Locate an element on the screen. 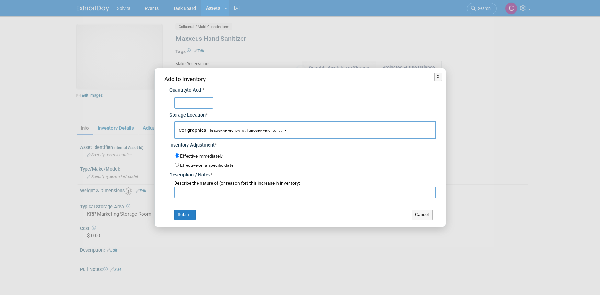  div: Inventory Adjustment is located at coordinates (302, 144).